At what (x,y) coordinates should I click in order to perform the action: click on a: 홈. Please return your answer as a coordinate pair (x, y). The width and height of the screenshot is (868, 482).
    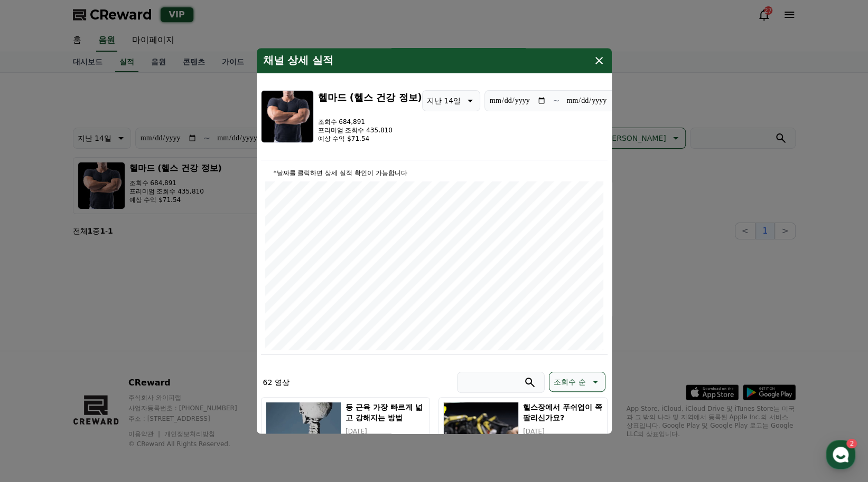
    Looking at the image, I should click on (36, 348).